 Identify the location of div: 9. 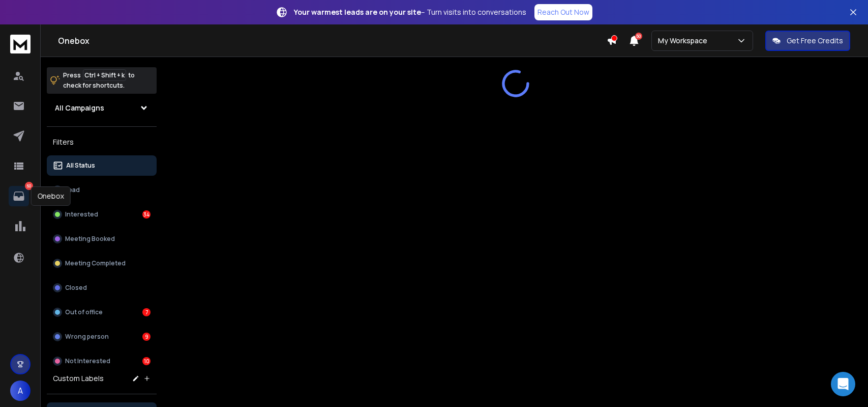
(146, 336).